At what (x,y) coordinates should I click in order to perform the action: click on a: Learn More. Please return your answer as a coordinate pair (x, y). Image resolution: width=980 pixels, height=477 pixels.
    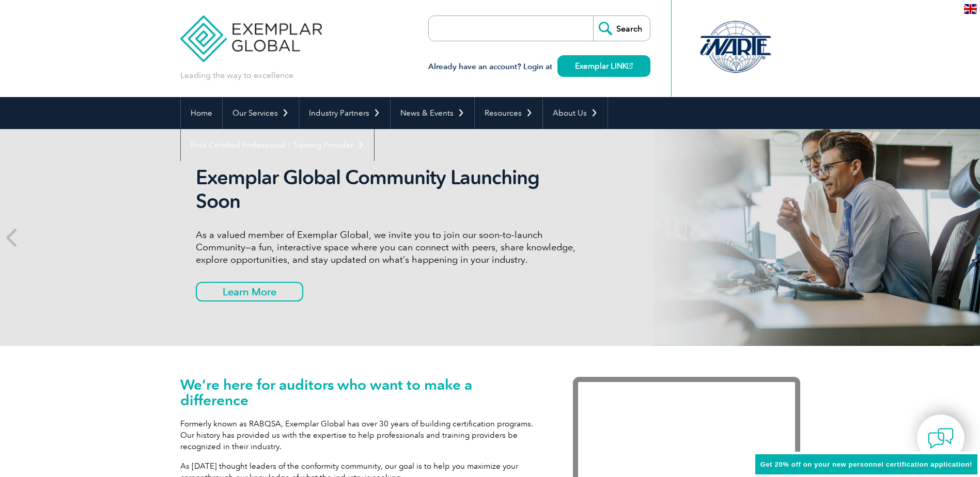
    Looking at the image, I should click on (249, 292).